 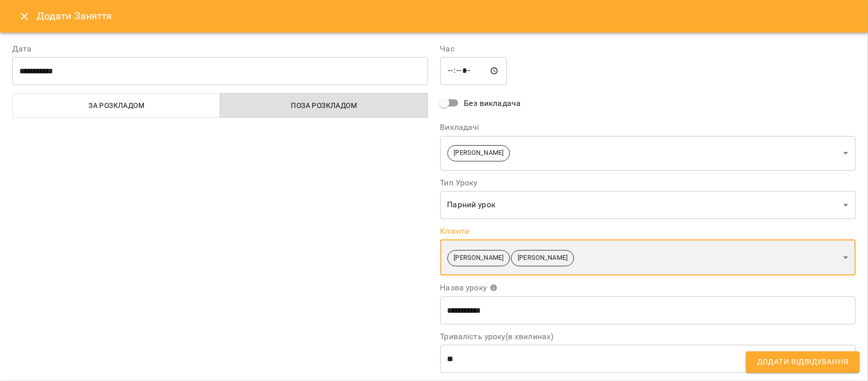 I want to click on span: За розкладом, so click(x=117, y=105).